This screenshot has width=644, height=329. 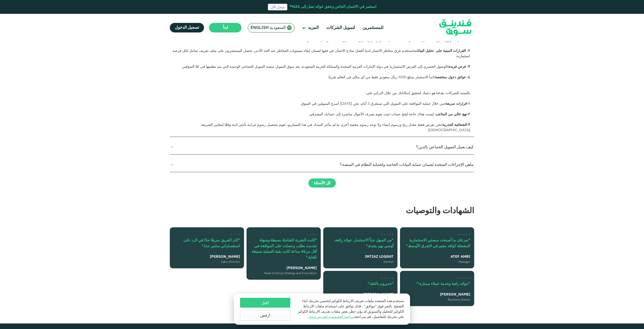 What do you see at coordinates (351, 314) in the screenshot?
I see `span: قد يؤثر حظر بعض ملفات تعريف الارتباط الكوكيز على تجربتك` at bounding box center [351, 314].